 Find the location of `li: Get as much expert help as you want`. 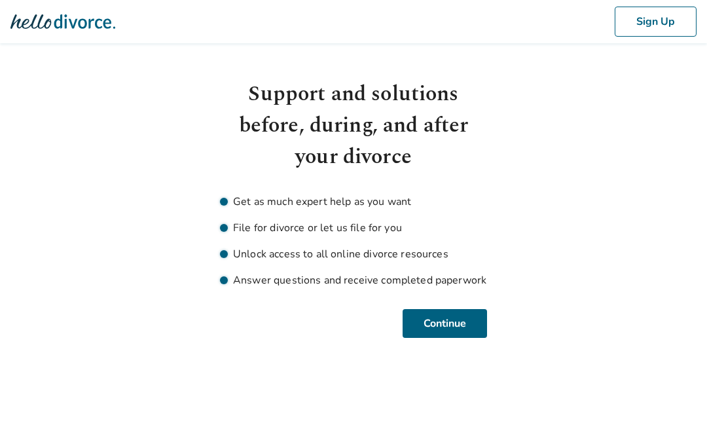

li: Get as much expert help as you want is located at coordinates (354, 202).